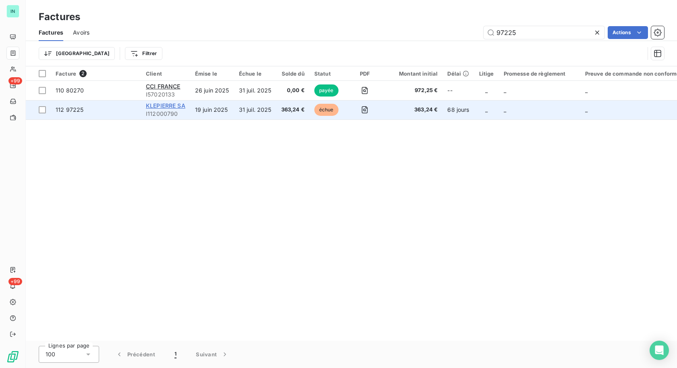  I want to click on td: 26 juin 2025, so click(212, 91).